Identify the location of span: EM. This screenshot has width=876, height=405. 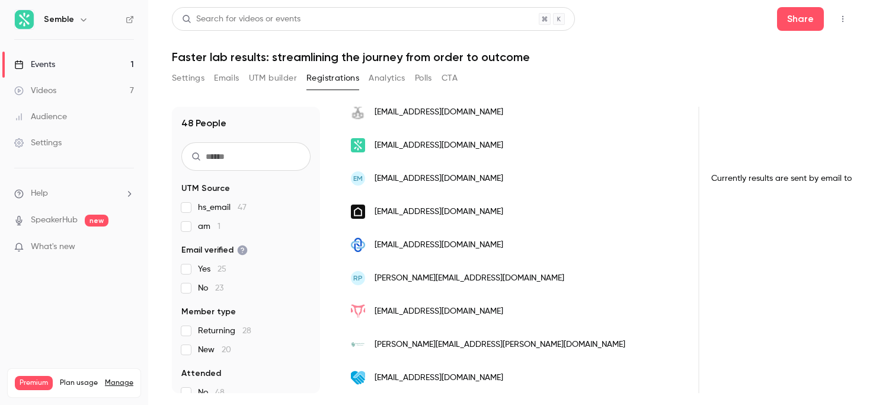
(358, 178).